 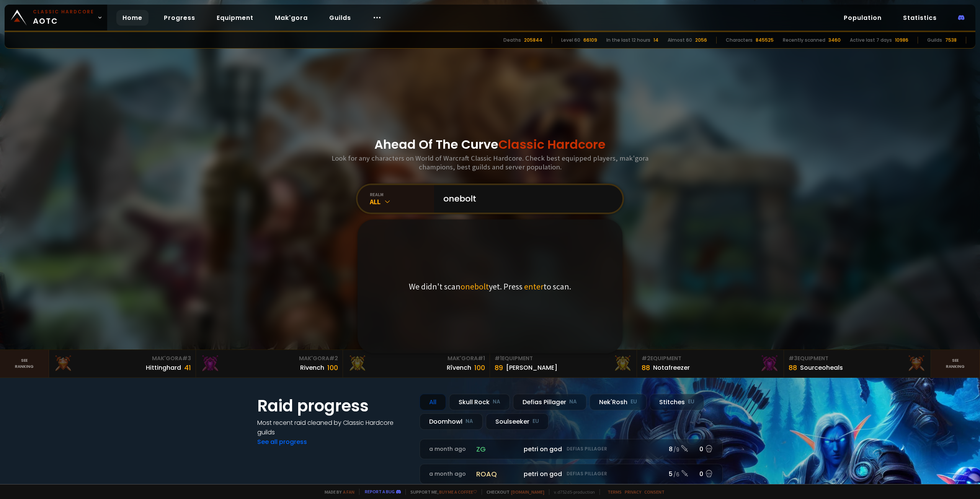 I want to click on h3: Look for any characters on World of Warcraft Classic Hardcore. Check best equipped players, mak'g..., so click(x=490, y=162).